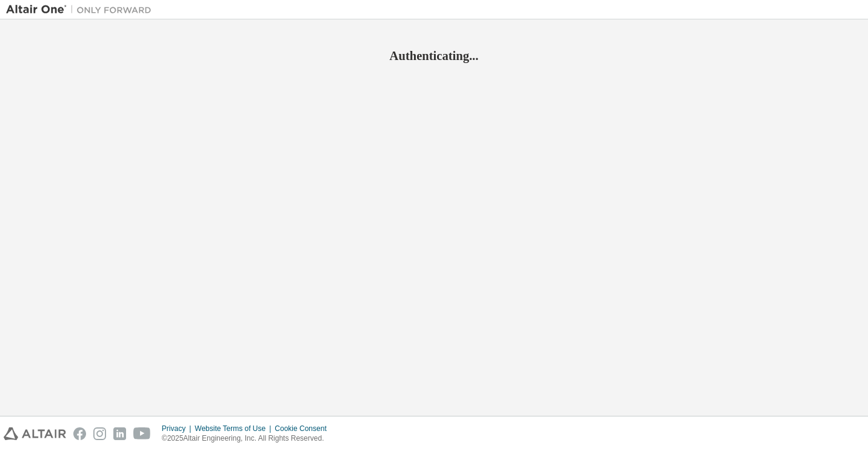  What do you see at coordinates (35, 433) in the screenshot?
I see `img: altair_logo.svg` at bounding box center [35, 433].